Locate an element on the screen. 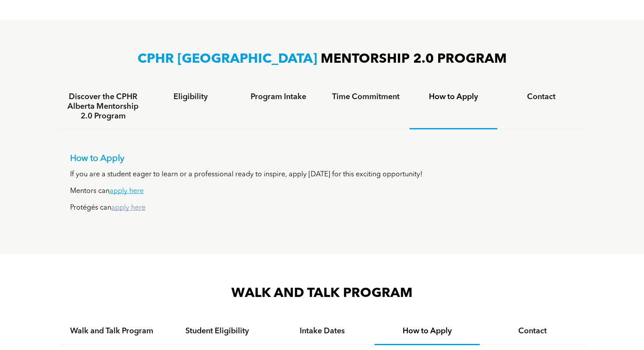 Image resolution: width=644 pixels, height=350 pixels. h4: Eligibility is located at coordinates (191, 96).